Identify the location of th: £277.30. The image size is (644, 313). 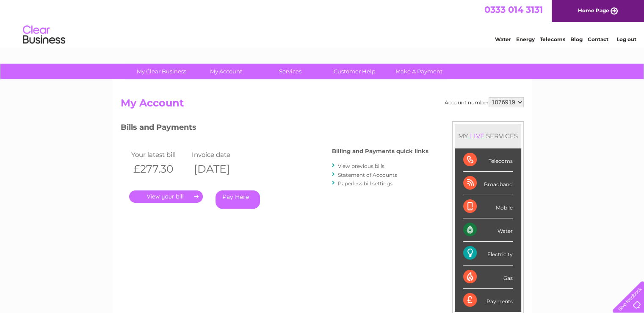
(160, 169).